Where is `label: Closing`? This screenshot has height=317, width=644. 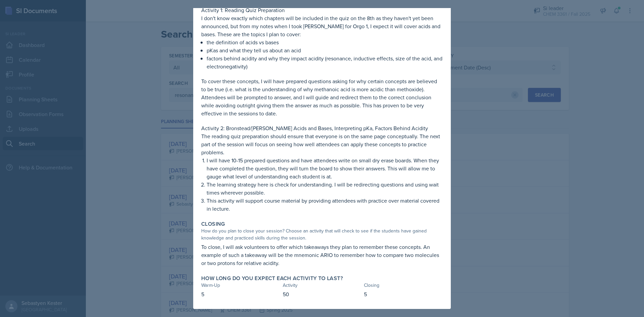
label: Closing is located at coordinates (213, 224).